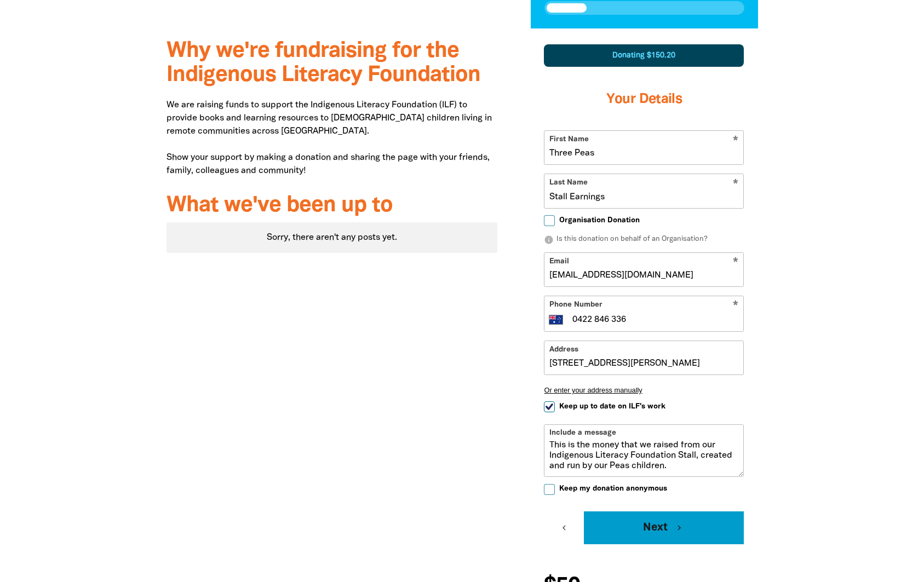 Image resolution: width=924 pixels, height=582 pixels. Describe the element at coordinates (644, 240) in the screenshot. I see `p: Is this donation on behalf of an Organisation?` at that location.